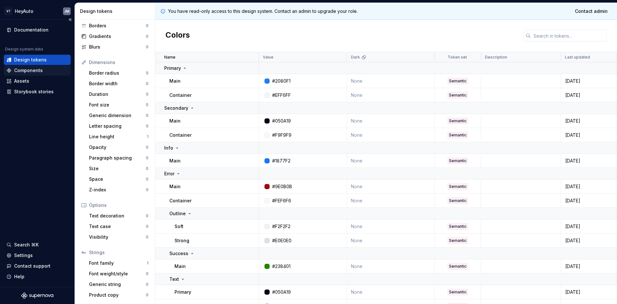 The image size is (617, 304). What do you see at coordinates (119, 115) in the screenshot?
I see `a: Generic dimension0` at bounding box center [119, 115].